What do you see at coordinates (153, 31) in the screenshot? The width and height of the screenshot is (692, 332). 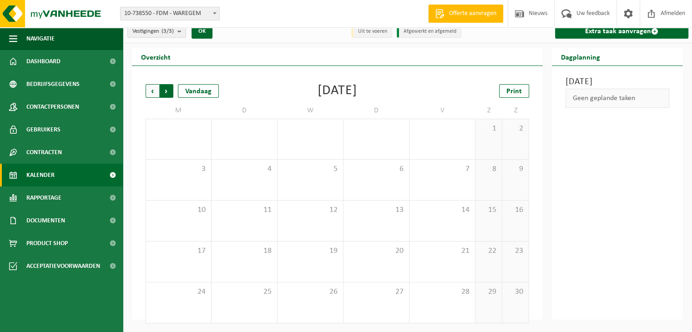 I see `span: Vestigingen` at bounding box center [153, 31].